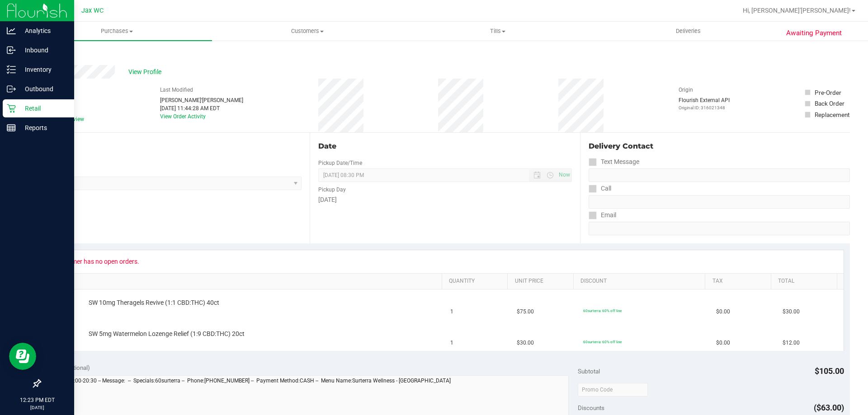 The image size is (868, 415). I want to click on p: Retail, so click(43, 109).